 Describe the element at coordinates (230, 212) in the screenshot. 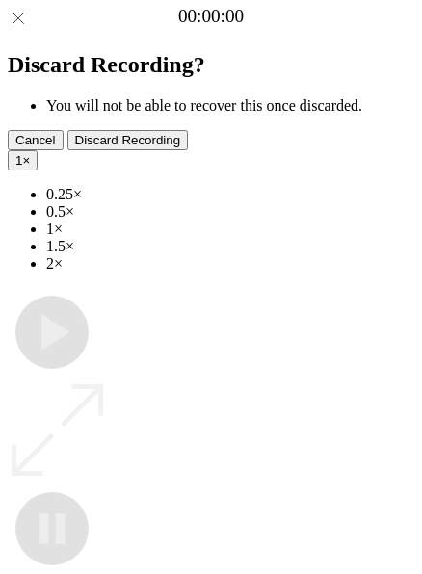

I see `li: 0.5×` at that location.